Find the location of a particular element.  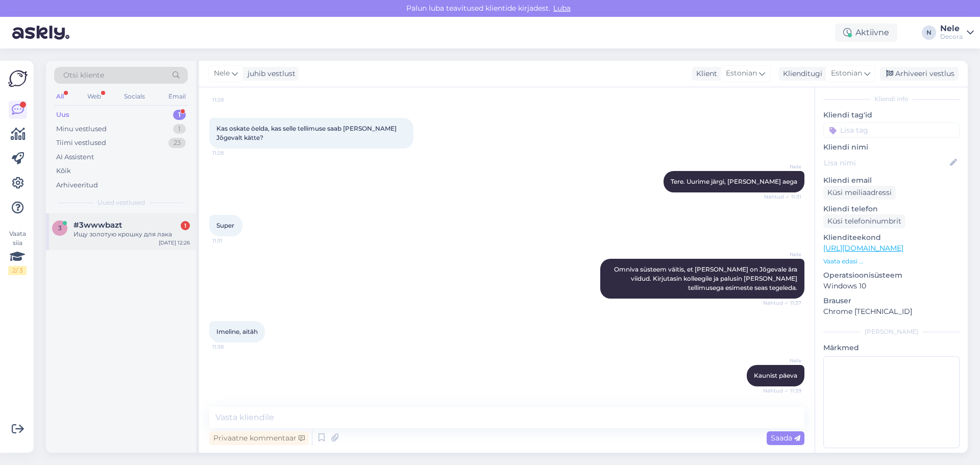

div: Küsi telefoninumbrit is located at coordinates (864, 221).